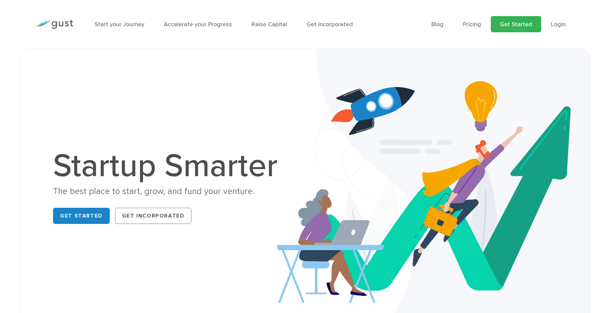 The height and width of the screenshot is (313, 611). I want to click on div: The best place to start, grow, and fund your venture., so click(169, 191).